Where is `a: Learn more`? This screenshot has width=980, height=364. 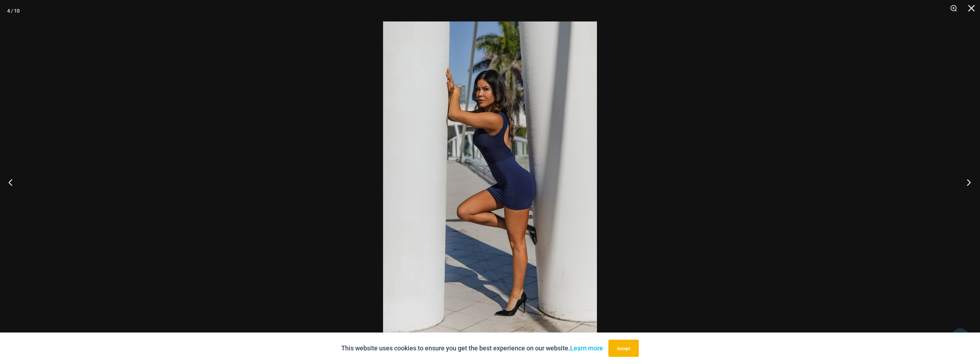 a: Learn more is located at coordinates (587, 348).